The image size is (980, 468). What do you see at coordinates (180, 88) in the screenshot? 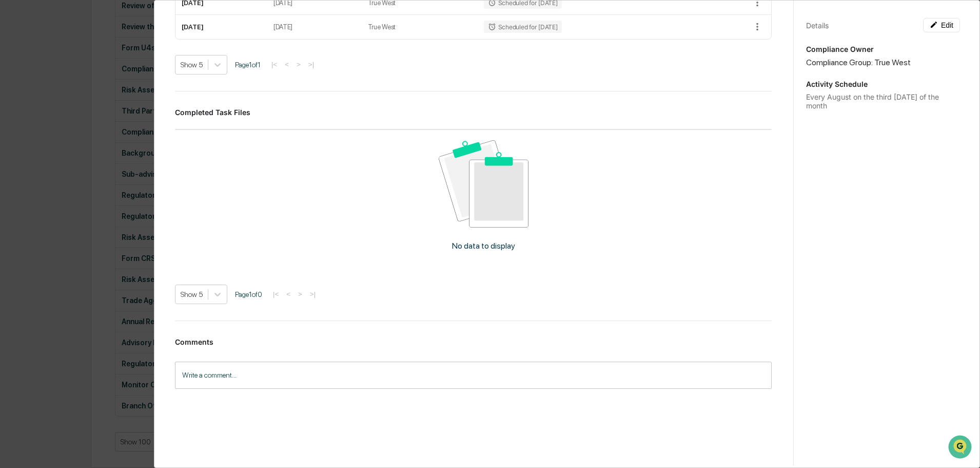
I see `button: Start new chat` at bounding box center [180, 88].